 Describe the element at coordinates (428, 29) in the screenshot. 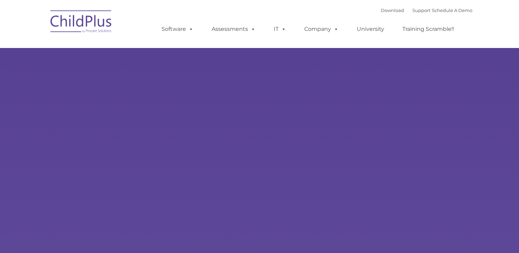

I see `a: Training Scramble!!` at that location.